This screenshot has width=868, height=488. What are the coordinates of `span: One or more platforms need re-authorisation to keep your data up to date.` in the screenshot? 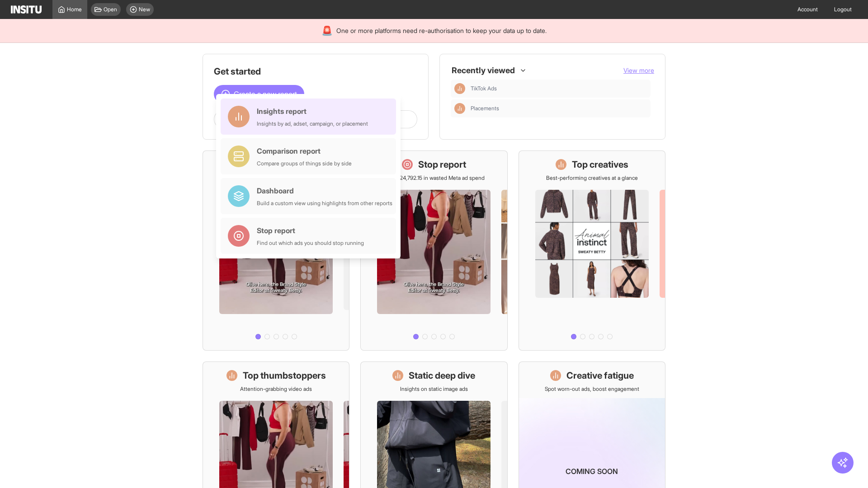 It's located at (441, 30).